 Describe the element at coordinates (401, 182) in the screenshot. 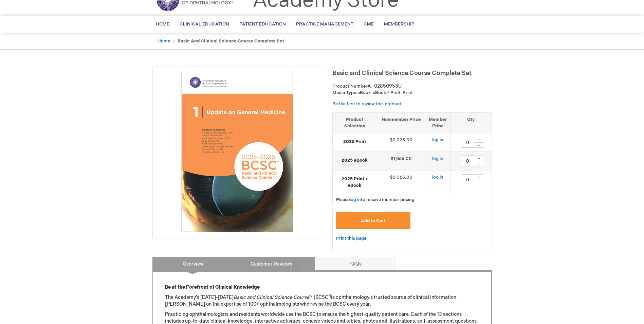

I see `td: $3,065.00` at that location.